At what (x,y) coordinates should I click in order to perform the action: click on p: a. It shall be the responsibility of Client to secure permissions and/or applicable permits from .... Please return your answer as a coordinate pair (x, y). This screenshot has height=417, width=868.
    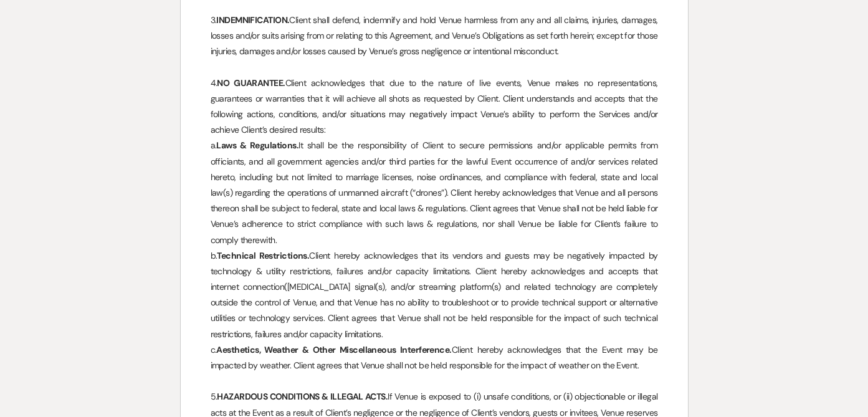
    Looking at the image, I should click on (434, 192).